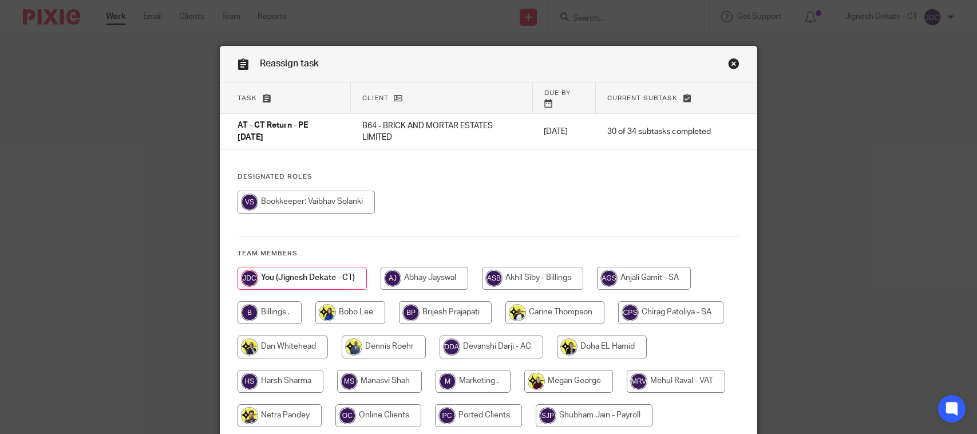 The image size is (977, 434). Describe the element at coordinates (247, 98) in the screenshot. I see `span: Task` at that location.